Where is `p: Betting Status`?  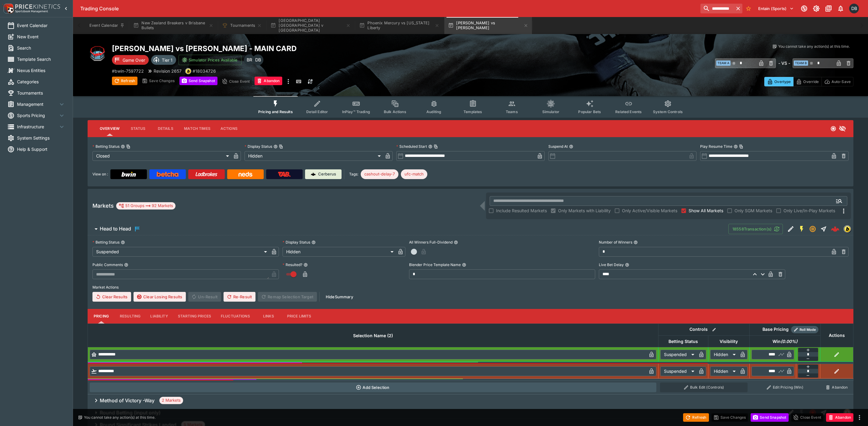 p: Betting Status is located at coordinates (106, 146).